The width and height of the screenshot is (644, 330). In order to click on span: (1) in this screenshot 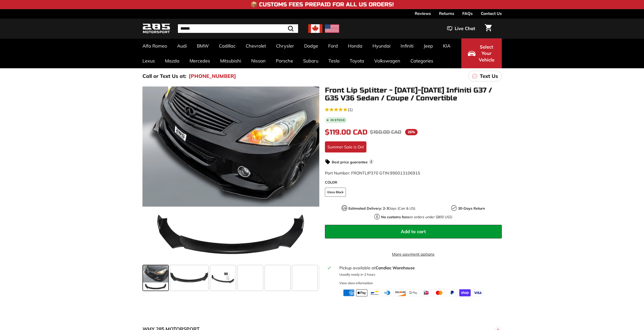, I will do `click(350, 110)`.